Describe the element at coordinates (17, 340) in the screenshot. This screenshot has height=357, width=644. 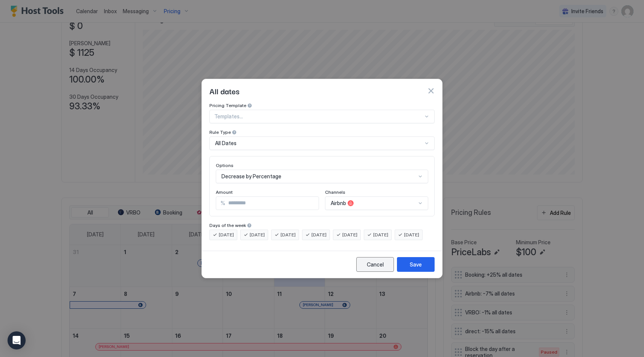
I see `div: Open Intercom Messenger` at that location.